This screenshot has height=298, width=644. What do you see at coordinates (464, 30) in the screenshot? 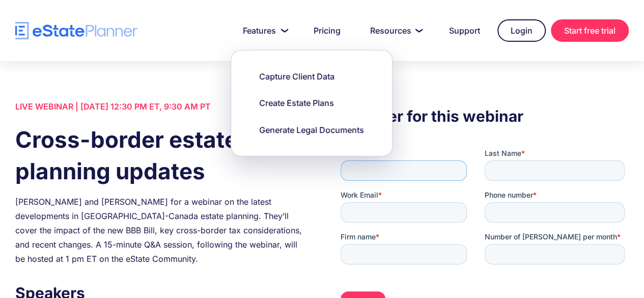
I see `a: Support` at bounding box center [464, 30].